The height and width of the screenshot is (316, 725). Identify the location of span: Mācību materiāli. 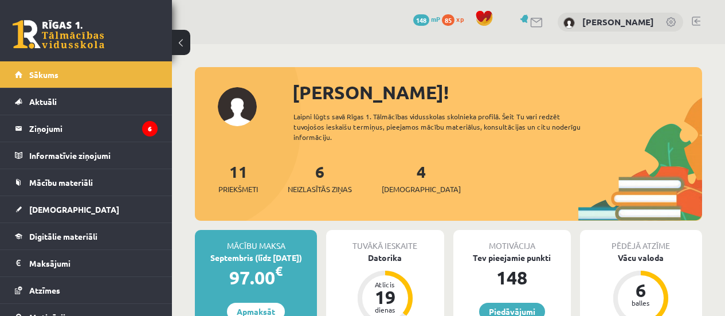
(61, 182).